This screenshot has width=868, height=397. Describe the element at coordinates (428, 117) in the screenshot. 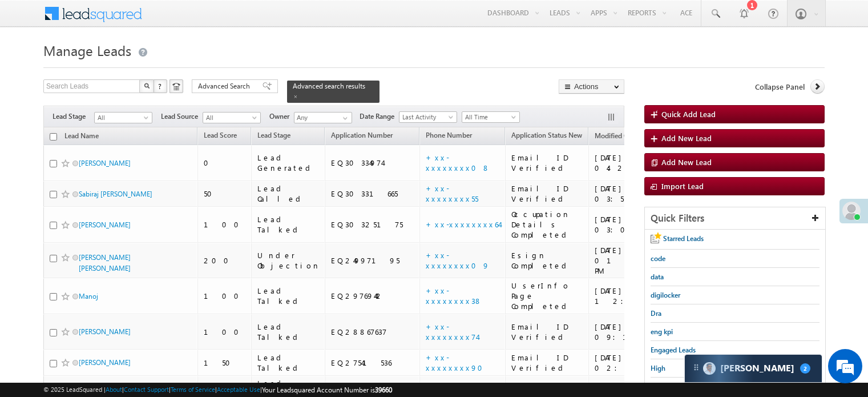

I see `a: Last Activity` at that location.